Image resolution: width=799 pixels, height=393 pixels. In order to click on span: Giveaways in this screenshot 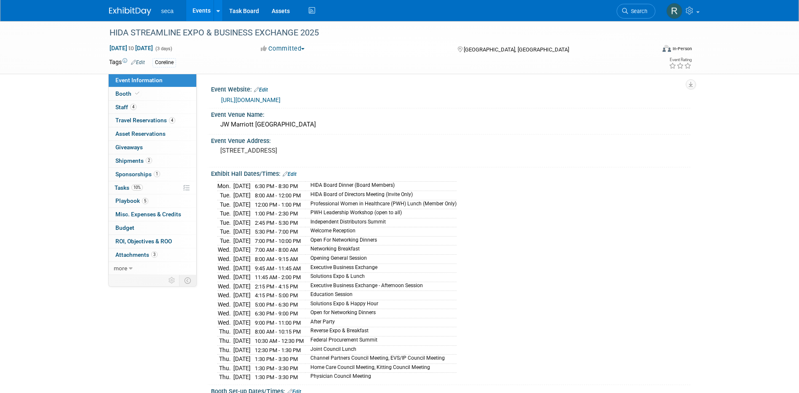, I will do `click(129, 147)`.